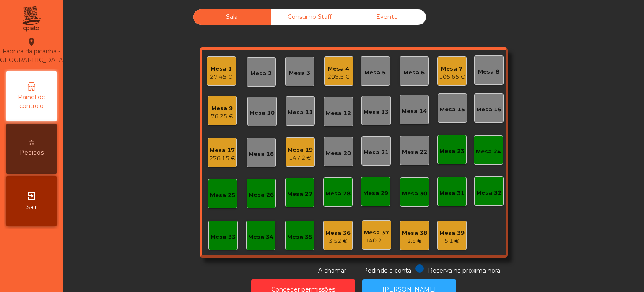  What do you see at coordinates (261, 74) in the screenshot?
I see `div: Mesa 2` at bounding box center [261, 74].